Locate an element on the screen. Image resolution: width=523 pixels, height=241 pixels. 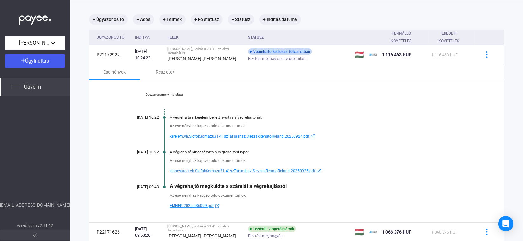
a: kibocsatott.vh.SiofokSorhazu31-41szTarsashaz.SlezsakRenatoRoland.20250925.pdfexternal-link-blue is located at coordinates (321, 171).